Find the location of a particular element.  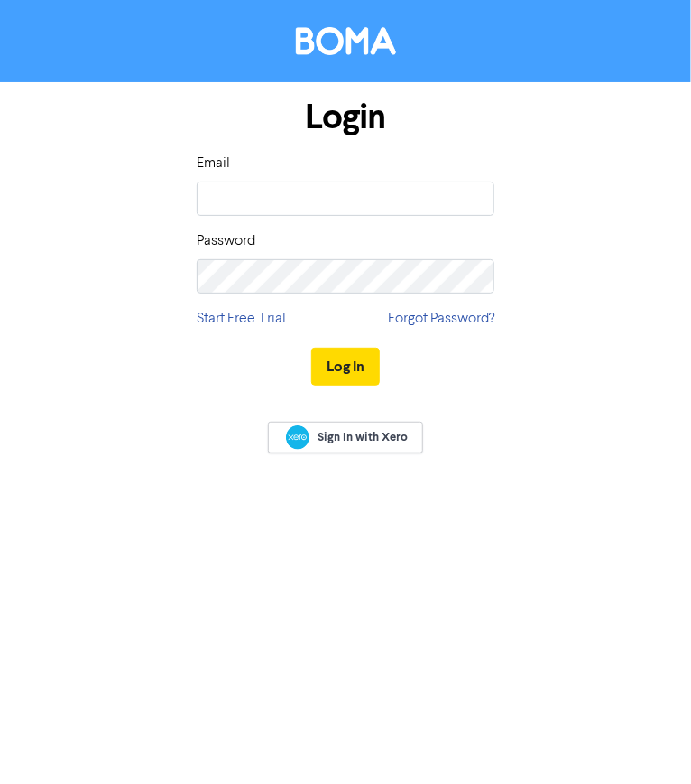

a: Forgot Password? is located at coordinates (442, 318).